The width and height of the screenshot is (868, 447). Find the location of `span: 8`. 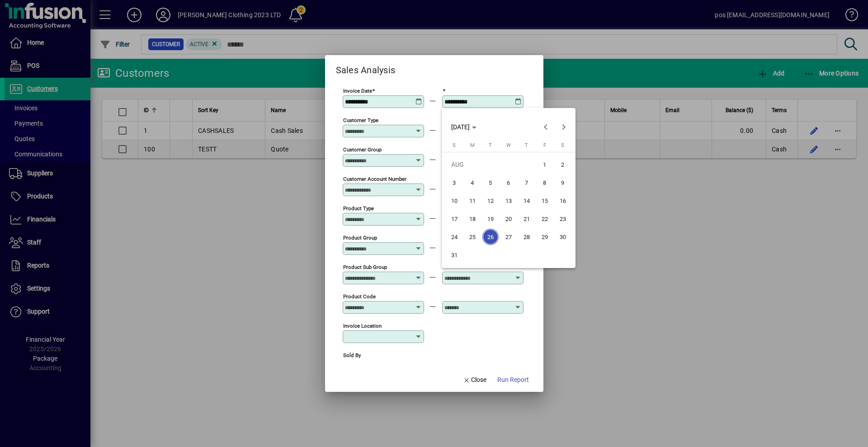

span: 8 is located at coordinates (545, 183).